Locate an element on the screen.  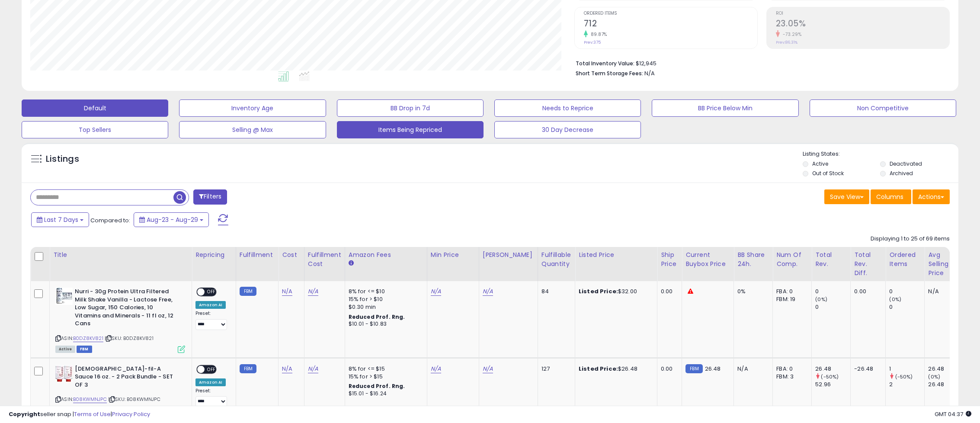
div: 8% for <= $10 is located at coordinates (385, 291).